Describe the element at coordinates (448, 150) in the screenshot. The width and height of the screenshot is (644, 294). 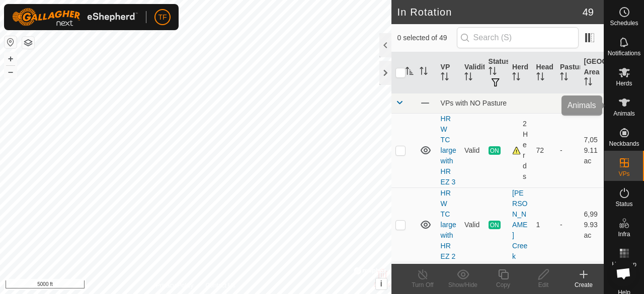
I see `a: HRW TC large with HR EZ 3` at that location.